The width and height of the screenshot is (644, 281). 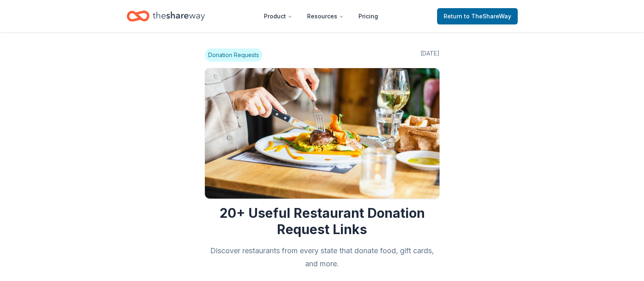 I want to click on button: Resources, so click(x=326, y=17).